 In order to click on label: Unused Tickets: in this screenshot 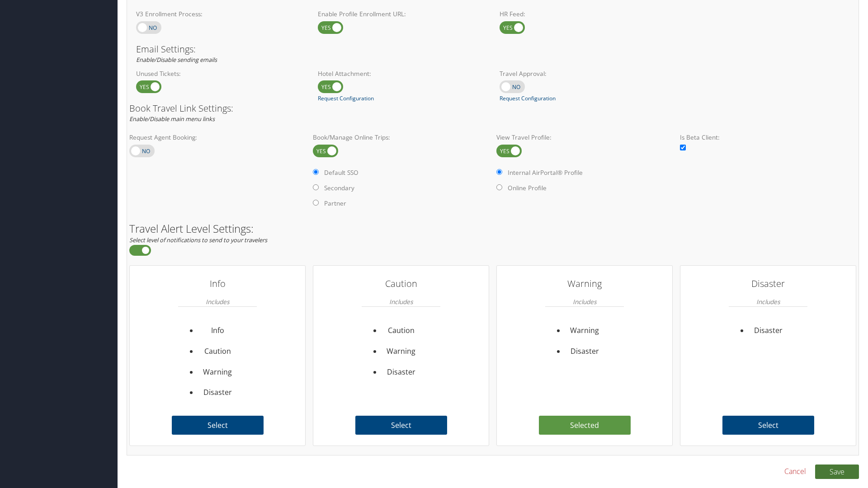, I will do `click(220, 74)`.